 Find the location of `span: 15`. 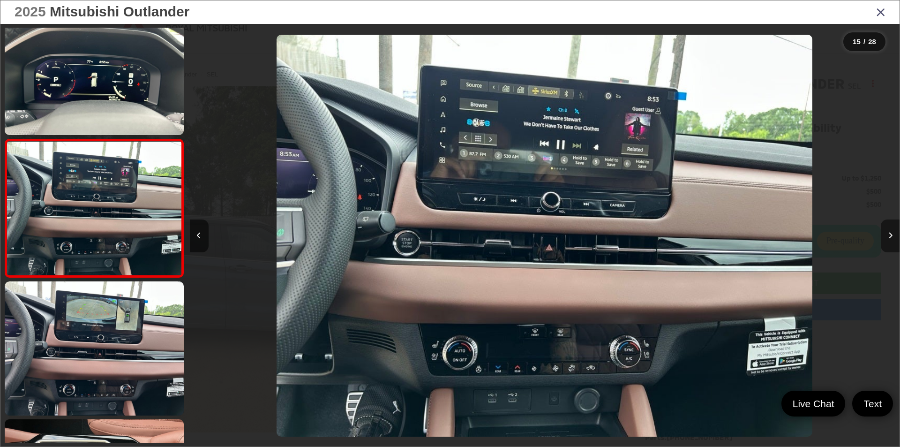

span: 15 is located at coordinates (857, 41).